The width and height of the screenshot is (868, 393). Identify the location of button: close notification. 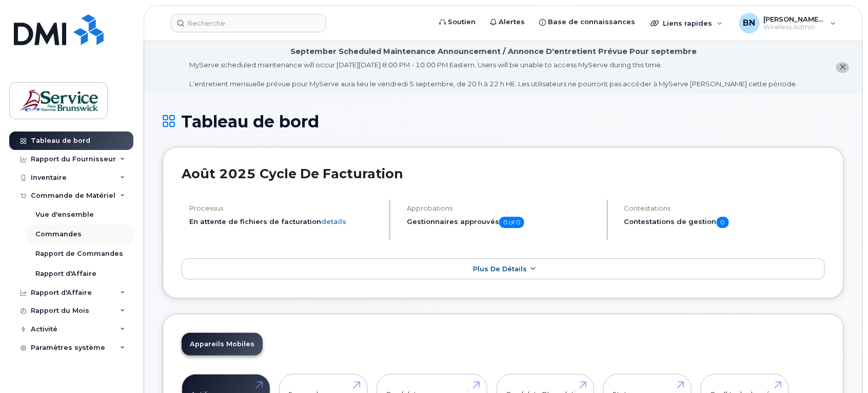
(843, 67).